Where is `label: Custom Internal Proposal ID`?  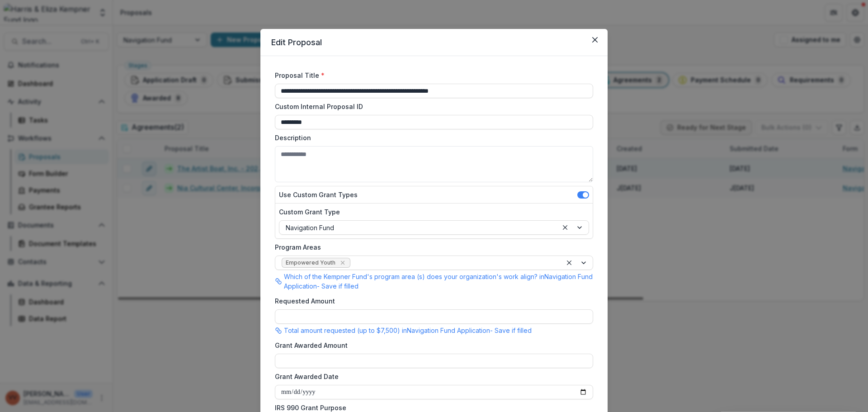 label: Custom Internal Proposal ID is located at coordinates (432, 106).